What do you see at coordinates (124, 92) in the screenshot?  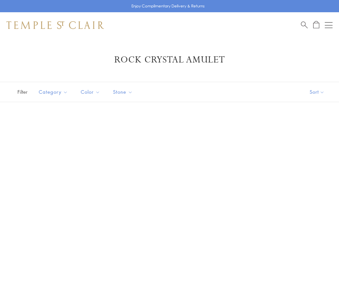 I see `span: Stone` at bounding box center [124, 92].